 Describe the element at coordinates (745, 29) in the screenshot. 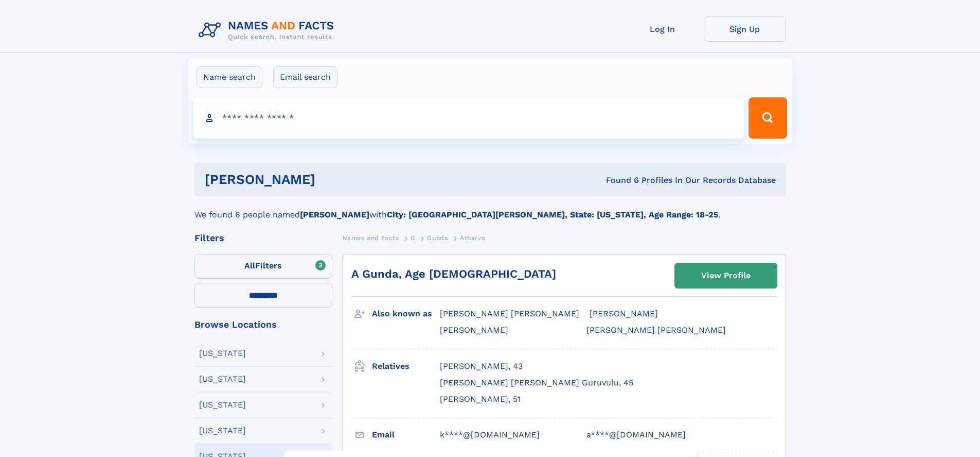

I see `a: Sign Up` at that location.